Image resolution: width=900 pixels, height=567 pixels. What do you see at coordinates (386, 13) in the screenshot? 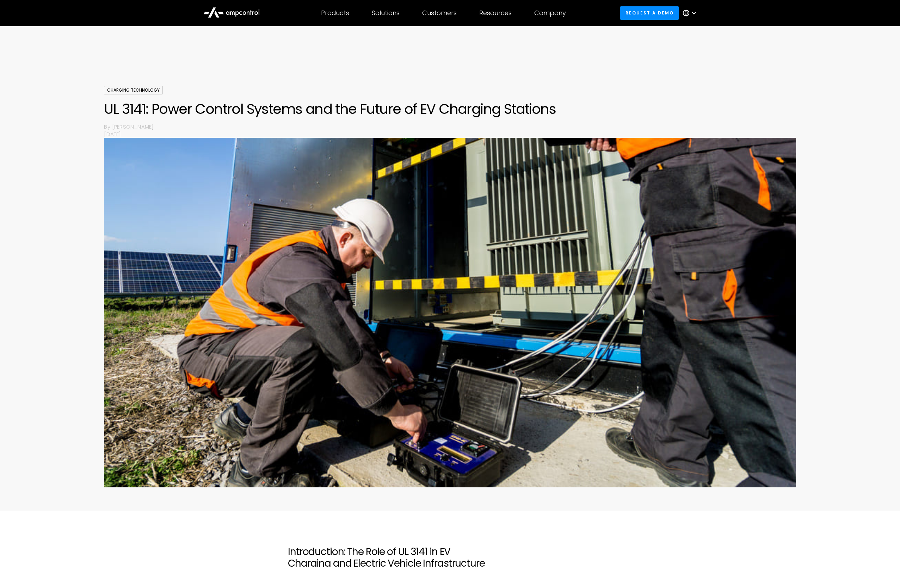
I see `div: Solutions` at bounding box center [386, 13].